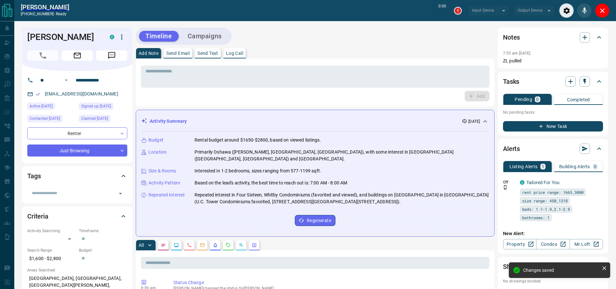 The image size is (616, 289). I want to click on svg: Requests, so click(228, 245).